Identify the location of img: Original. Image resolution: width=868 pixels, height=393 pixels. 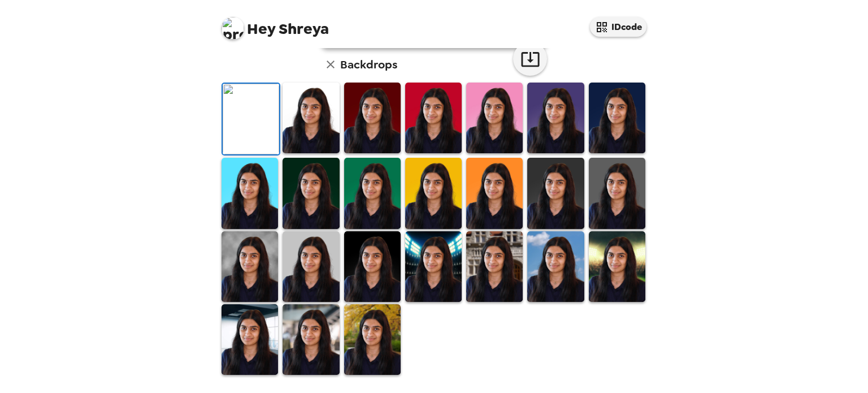
(251, 119).